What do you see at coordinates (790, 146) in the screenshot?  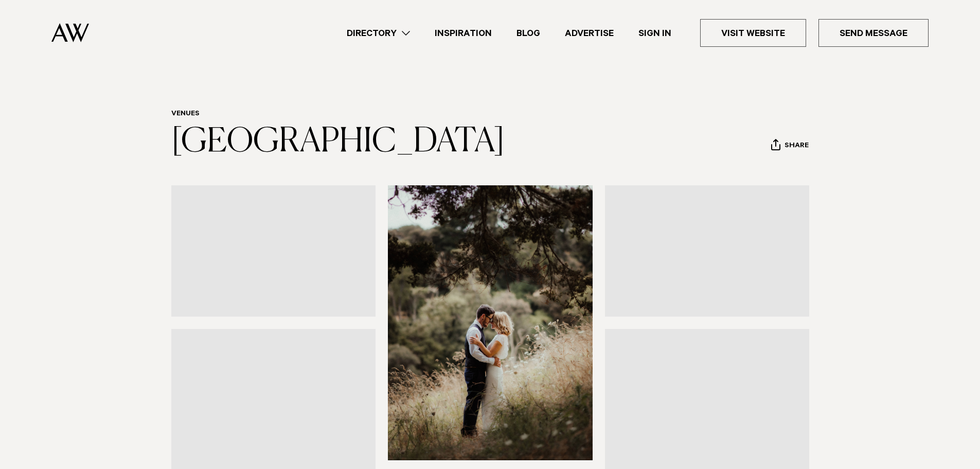 I see `button: Share` at bounding box center [790, 146].